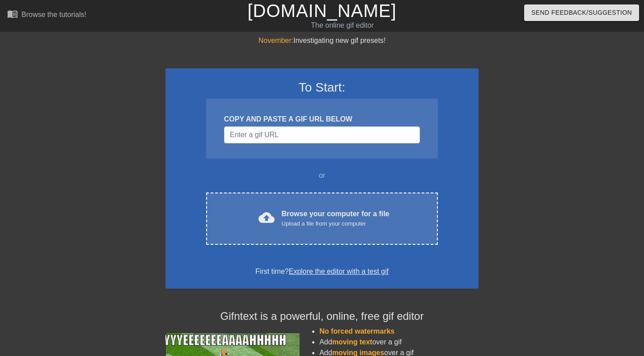 The width and height of the screenshot is (644, 356). What do you see at coordinates (339, 271) in the screenshot?
I see `a: Explore the editor with a test gif` at bounding box center [339, 271].